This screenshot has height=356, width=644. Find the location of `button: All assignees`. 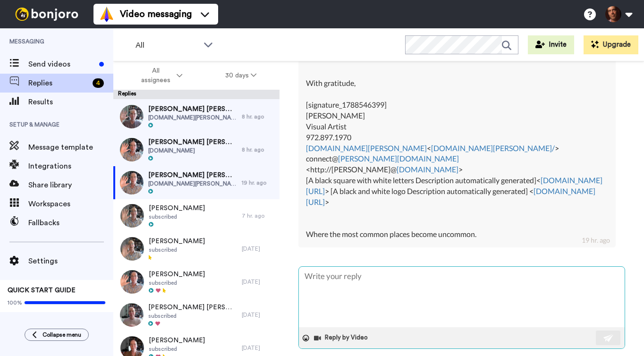

button: All assignees is located at coordinates (159, 75).